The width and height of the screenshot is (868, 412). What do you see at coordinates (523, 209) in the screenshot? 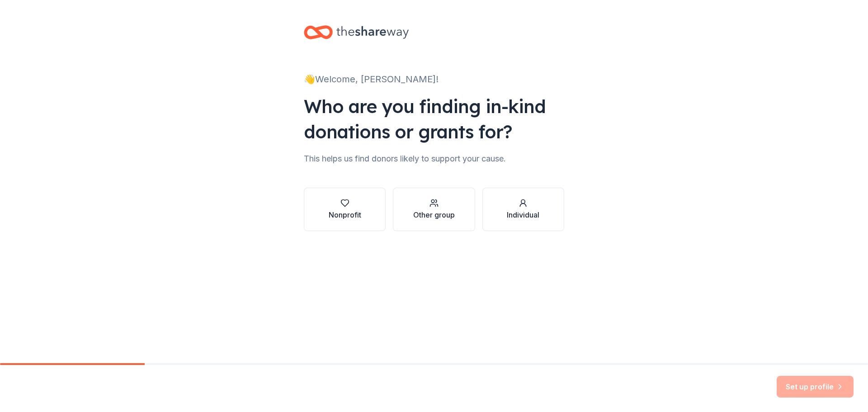
I see `button: Individual` at bounding box center [523, 209].